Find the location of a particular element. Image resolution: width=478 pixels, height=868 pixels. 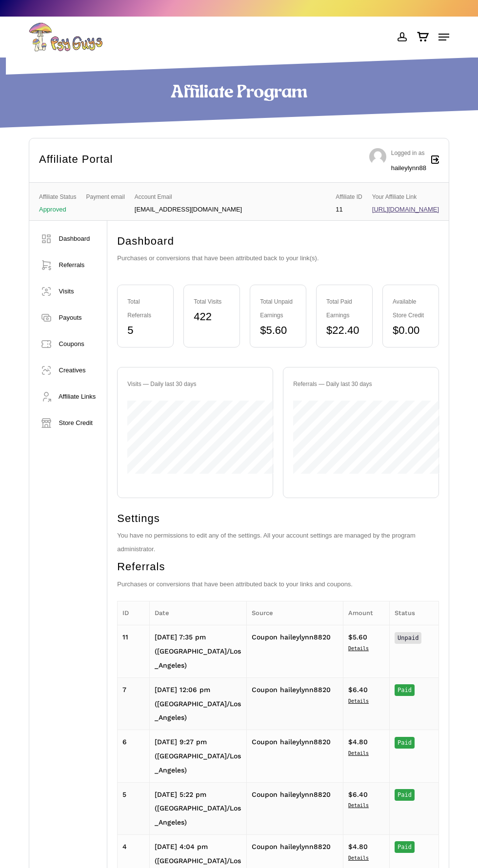

h2: Referrals is located at coordinates (278, 567).